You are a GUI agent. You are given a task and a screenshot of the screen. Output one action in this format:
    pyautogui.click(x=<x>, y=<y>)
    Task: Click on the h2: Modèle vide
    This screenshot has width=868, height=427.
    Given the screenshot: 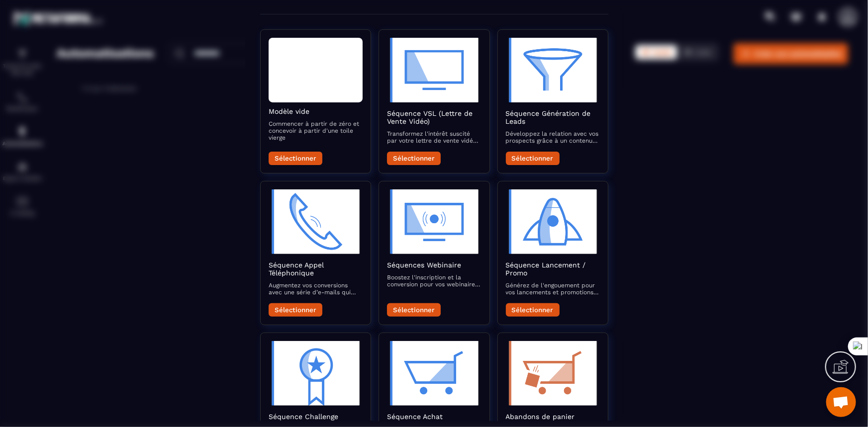 What is the action you would take?
    pyautogui.click(x=316, y=112)
    